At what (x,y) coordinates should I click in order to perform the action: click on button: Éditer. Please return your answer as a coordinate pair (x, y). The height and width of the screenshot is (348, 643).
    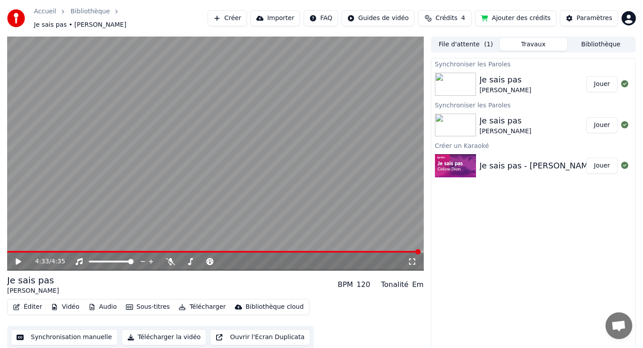
    Looking at the image, I should click on (27, 307).